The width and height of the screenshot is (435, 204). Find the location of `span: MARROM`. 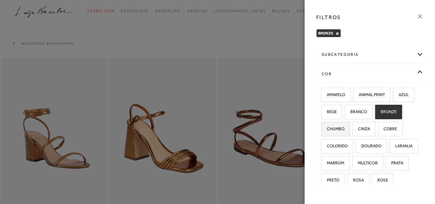

span: MARROM is located at coordinates (333, 163).